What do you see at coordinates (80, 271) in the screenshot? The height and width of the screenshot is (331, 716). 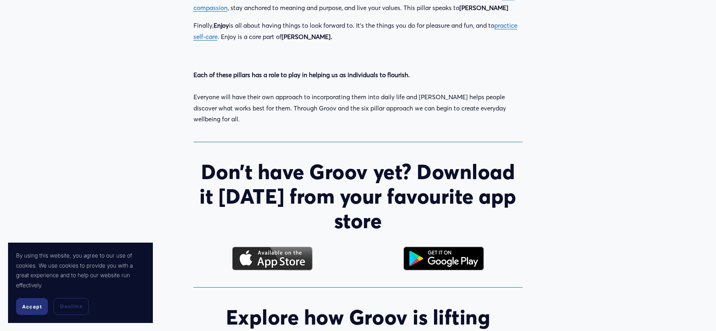 I see `p: By using this website, you agree to our use of cookies. We use cookies to provide you with a grea...` at bounding box center [80, 271].